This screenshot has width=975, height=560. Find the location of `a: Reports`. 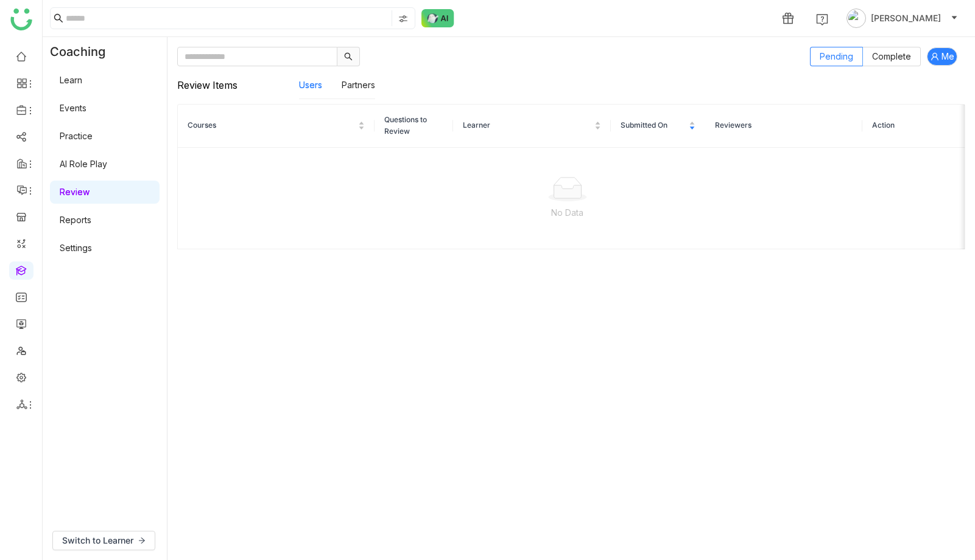

a: Reports is located at coordinates (76, 219).